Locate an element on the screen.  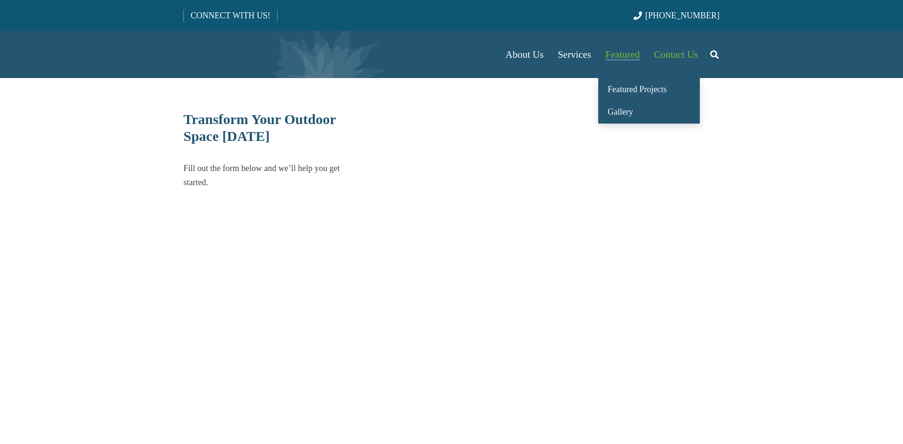
a: Search is located at coordinates (714, 55).